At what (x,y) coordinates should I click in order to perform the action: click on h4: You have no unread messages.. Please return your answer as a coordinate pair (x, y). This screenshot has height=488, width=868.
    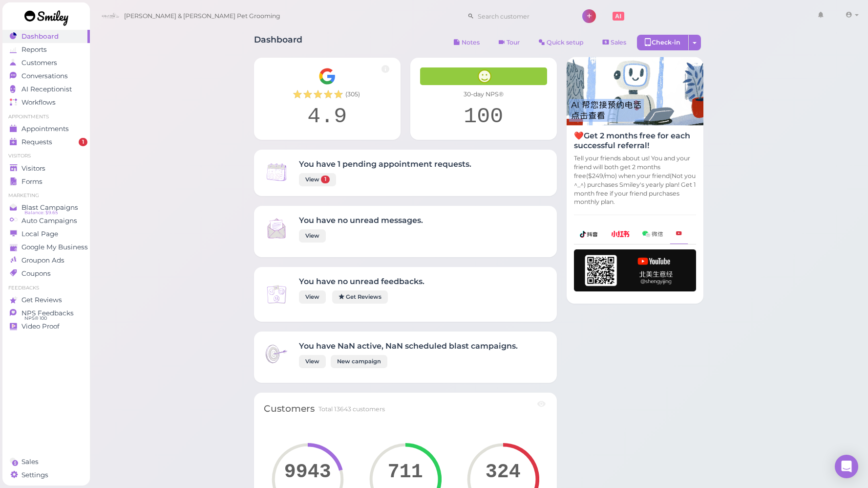
    Looking at the image, I should click on (361, 220).